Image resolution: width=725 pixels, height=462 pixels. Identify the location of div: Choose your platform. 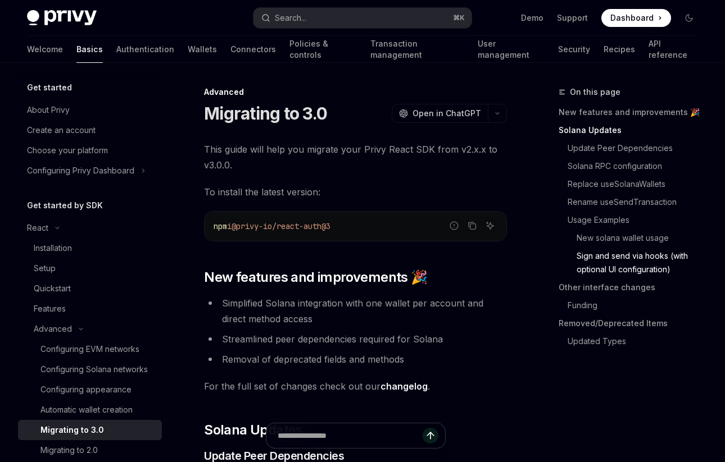
(67, 151).